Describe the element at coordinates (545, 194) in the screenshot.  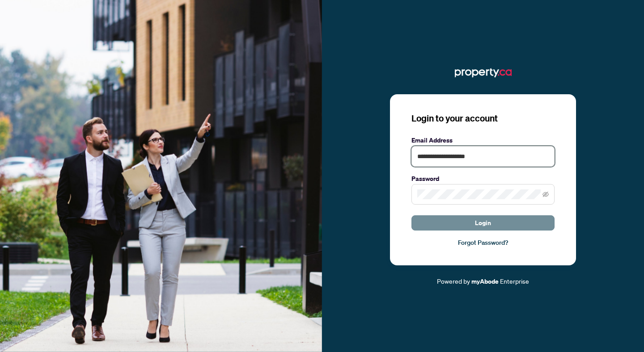
I see `span: eye-invisible` at that location.